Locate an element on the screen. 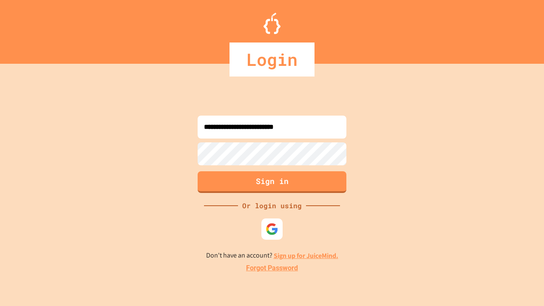 The width and height of the screenshot is (544, 306). p: Don't have an account? is located at coordinates (272, 255).